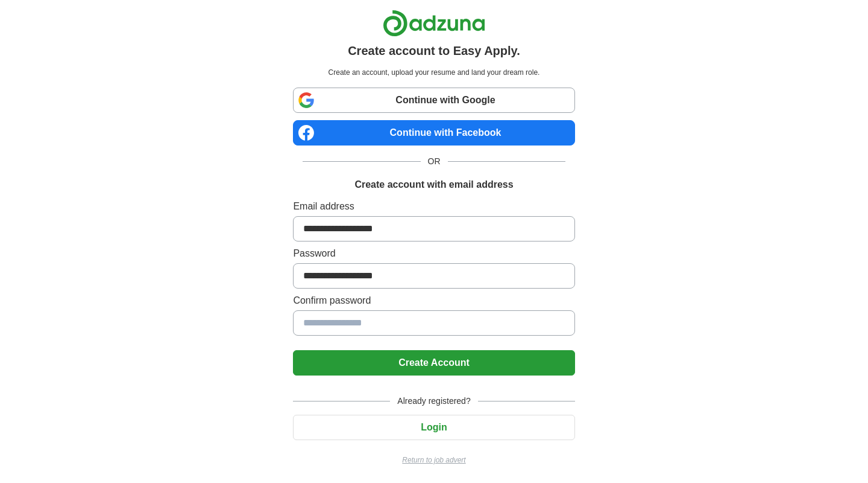 The width and height of the screenshot is (868, 483). Describe the element at coordinates (434, 161) in the screenshot. I see `span: OR` at that location.